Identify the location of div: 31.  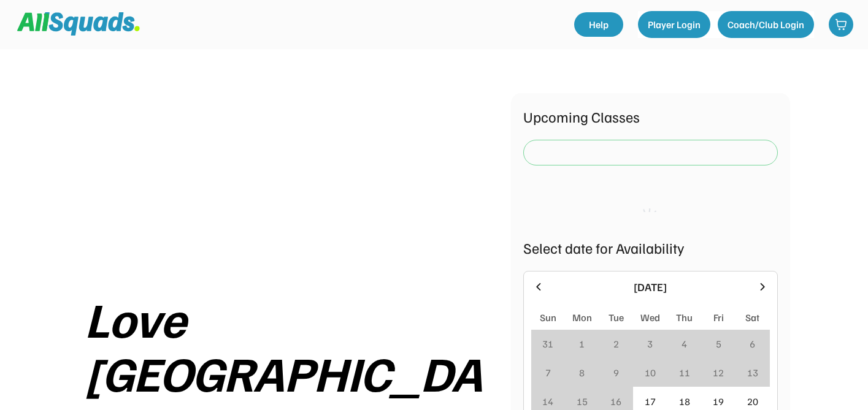
(548, 344).